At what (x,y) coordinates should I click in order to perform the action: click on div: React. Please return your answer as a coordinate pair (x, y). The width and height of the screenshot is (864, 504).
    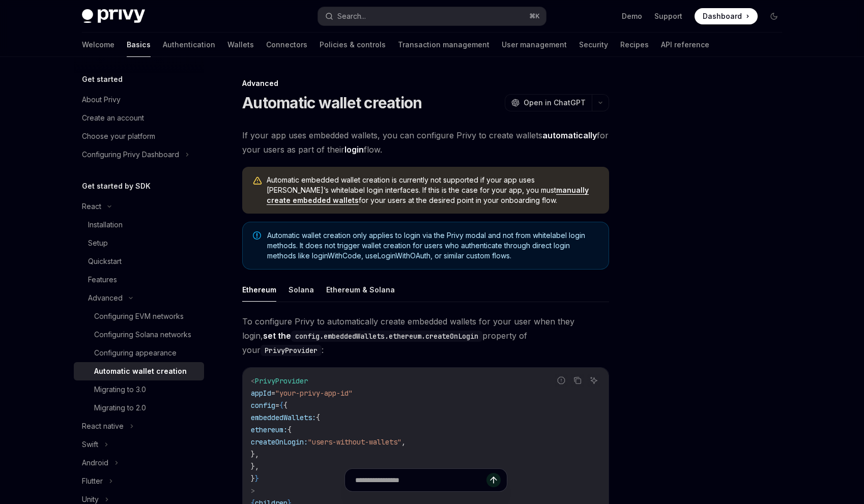
    Looking at the image, I should click on (92, 206).